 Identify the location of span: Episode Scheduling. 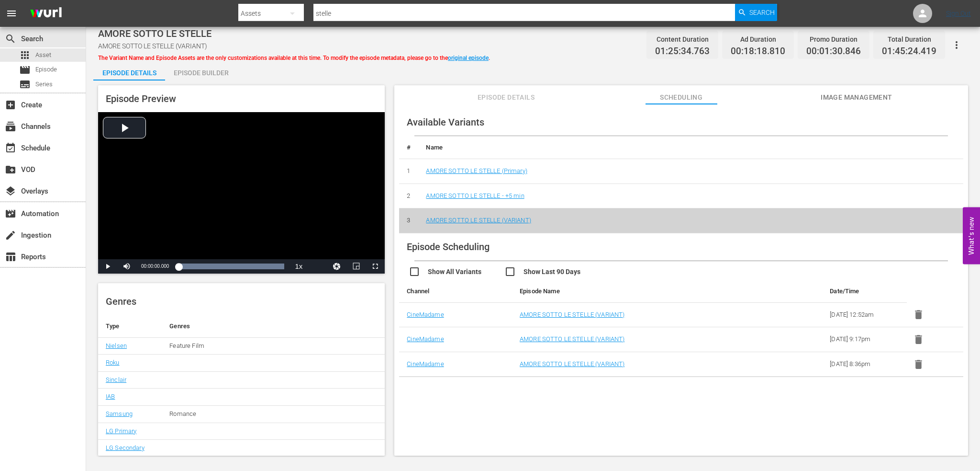
(448, 247).